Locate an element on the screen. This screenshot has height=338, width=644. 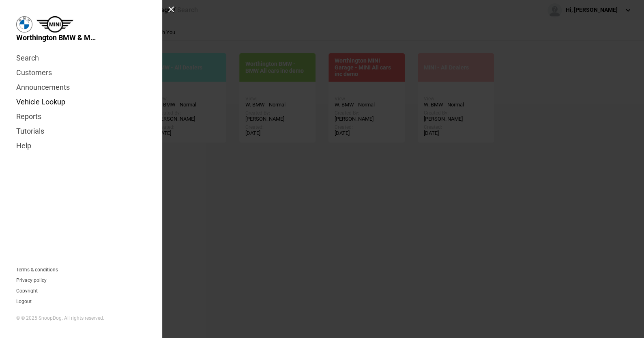
a: Help is located at coordinates (81, 146).